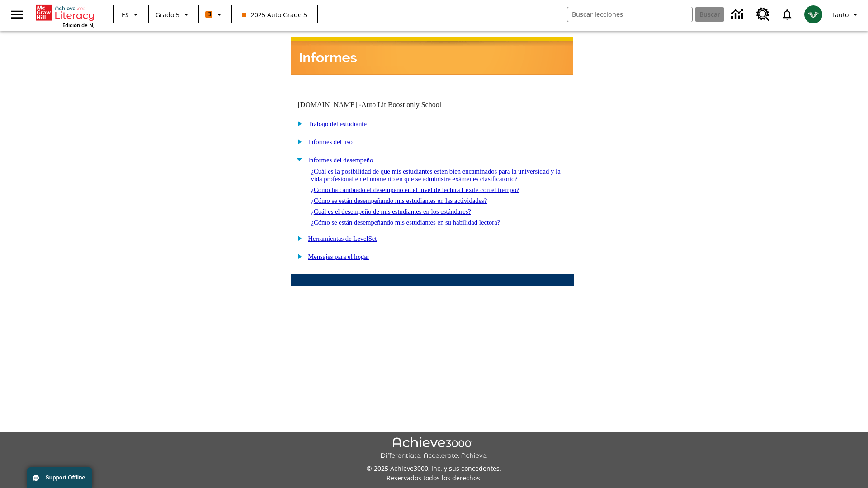  What do you see at coordinates (337, 123) in the screenshot?
I see `a: Trabajo del estudiante` at bounding box center [337, 123].